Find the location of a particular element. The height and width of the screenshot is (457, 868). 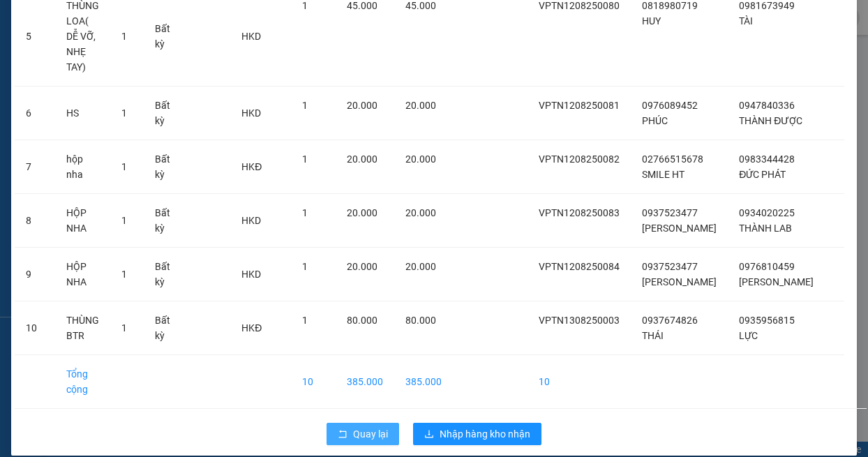

button: downloadNhập hàng kho nhận is located at coordinates (477, 434).